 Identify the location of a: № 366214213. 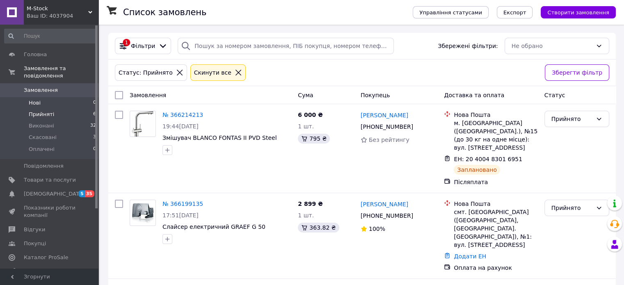
(182, 115).